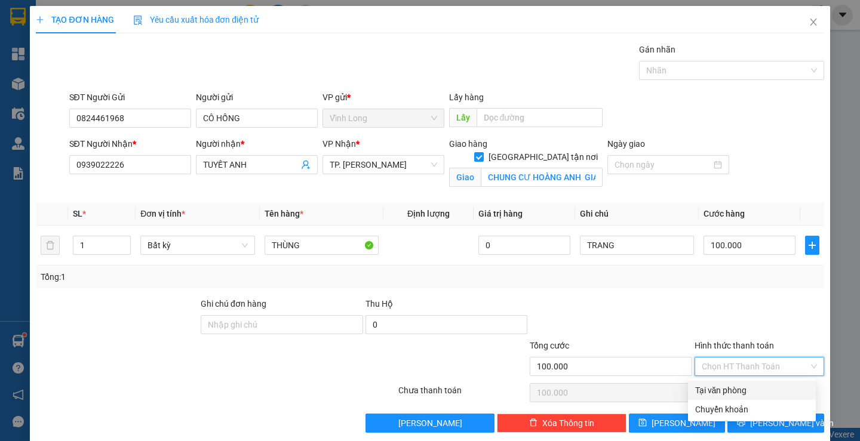  What do you see at coordinates (734, 346) in the screenshot?
I see `label: Hình thức thanh toán` at bounding box center [734, 346].